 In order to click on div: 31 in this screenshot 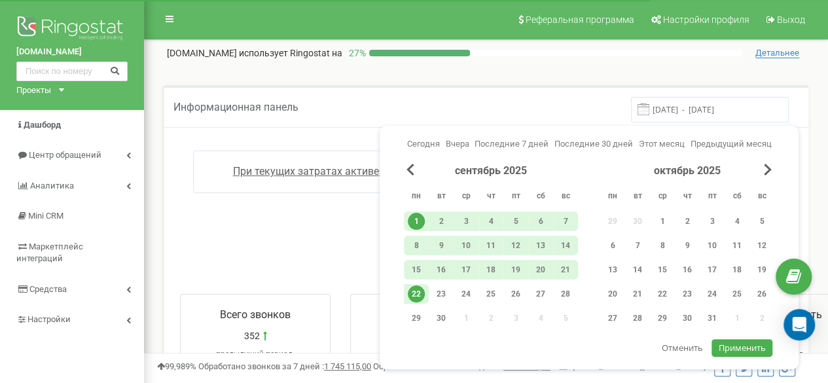, I will do `click(712, 318)`.